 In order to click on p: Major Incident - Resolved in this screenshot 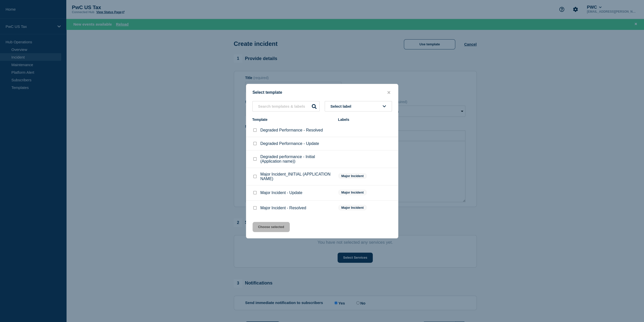, I will do `click(283, 208)`.